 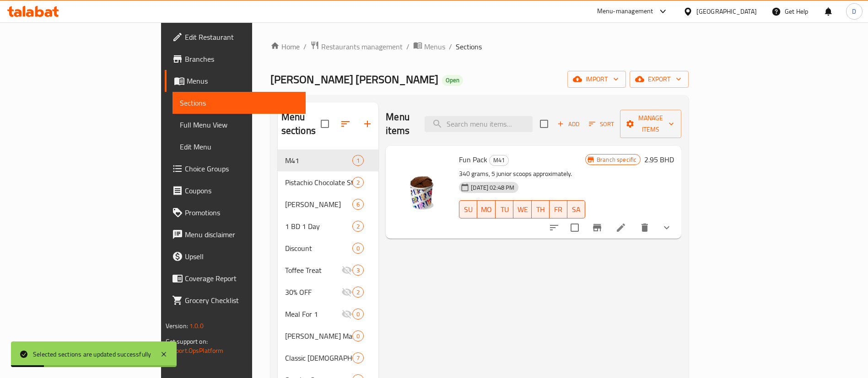 I want to click on a: Menu disclaimer, so click(x=235, y=235).